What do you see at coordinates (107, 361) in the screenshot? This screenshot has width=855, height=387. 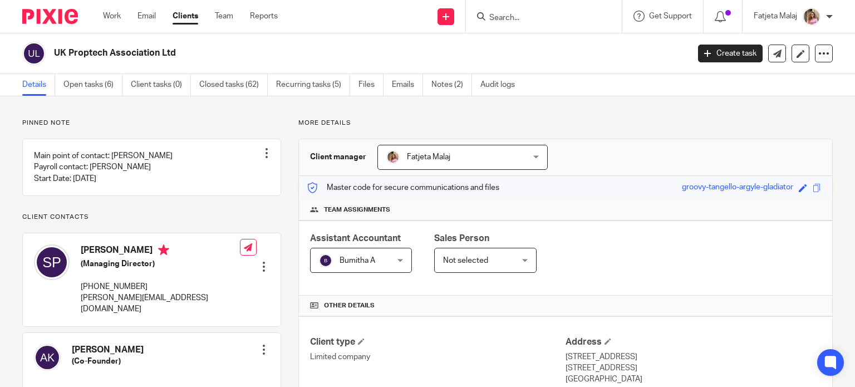 I see `h5: (Co-Founder)` at bounding box center [107, 361].